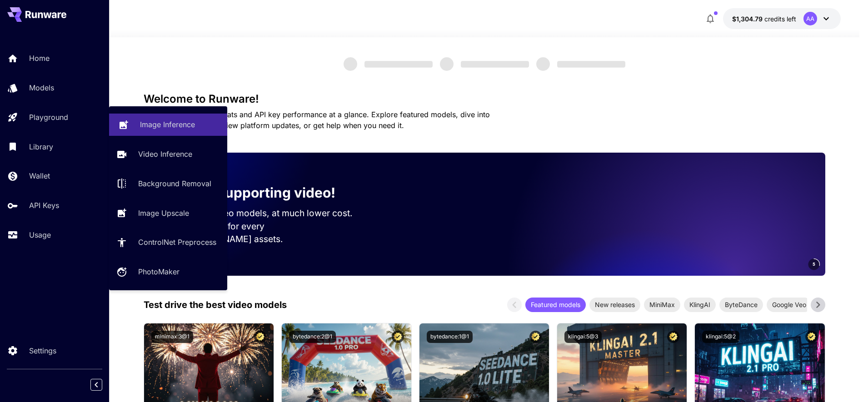  I want to click on span: MiniMax, so click(662, 304).